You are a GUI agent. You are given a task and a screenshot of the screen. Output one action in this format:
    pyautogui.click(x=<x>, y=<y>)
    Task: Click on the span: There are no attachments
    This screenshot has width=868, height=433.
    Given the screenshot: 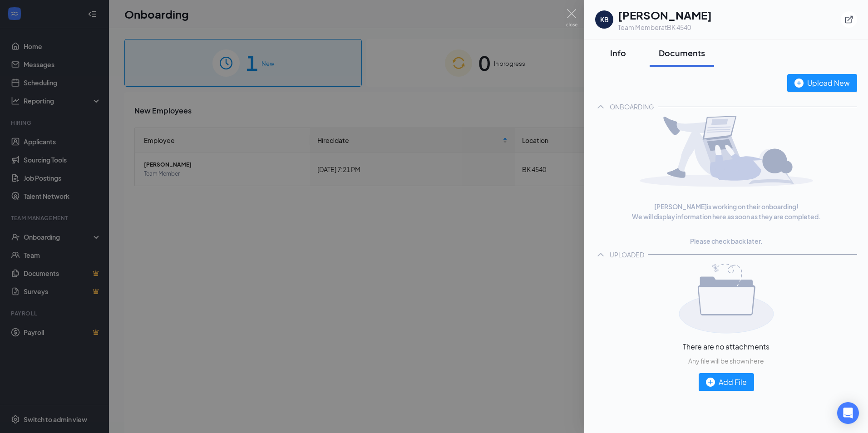 What is the action you would take?
    pyautogui.click(x=726, y=346)
    